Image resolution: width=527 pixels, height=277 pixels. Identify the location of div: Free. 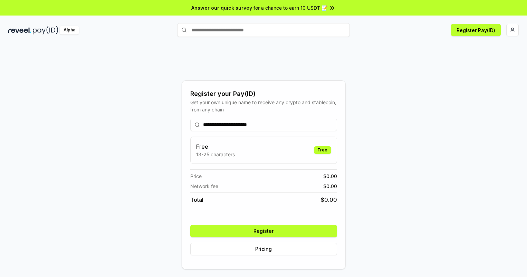
(322, 150).